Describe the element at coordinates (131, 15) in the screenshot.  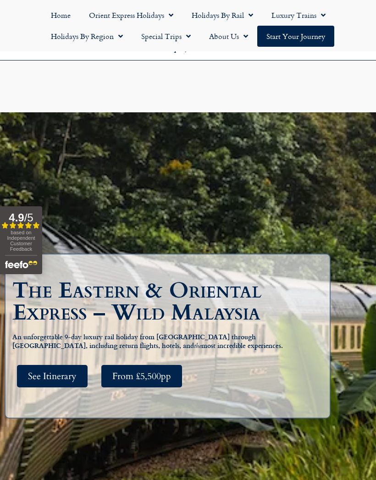
I see `a: Orient Express Holidays` at that location.